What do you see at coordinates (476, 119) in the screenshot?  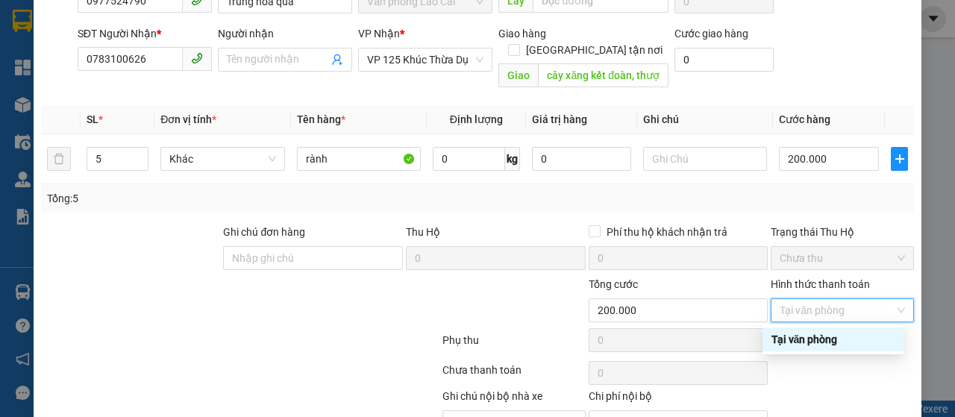 I see `span: Định lượng` at bounding box center [476, 119].